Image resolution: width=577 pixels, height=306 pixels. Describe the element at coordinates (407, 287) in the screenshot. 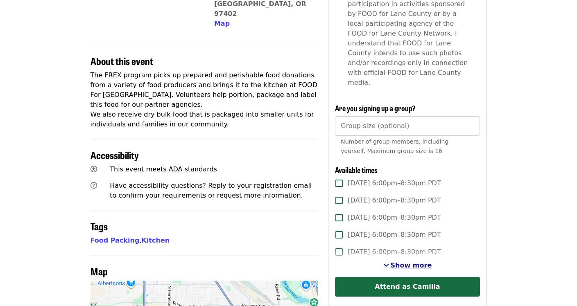

I see `button: Attend as Camilla` at that location.